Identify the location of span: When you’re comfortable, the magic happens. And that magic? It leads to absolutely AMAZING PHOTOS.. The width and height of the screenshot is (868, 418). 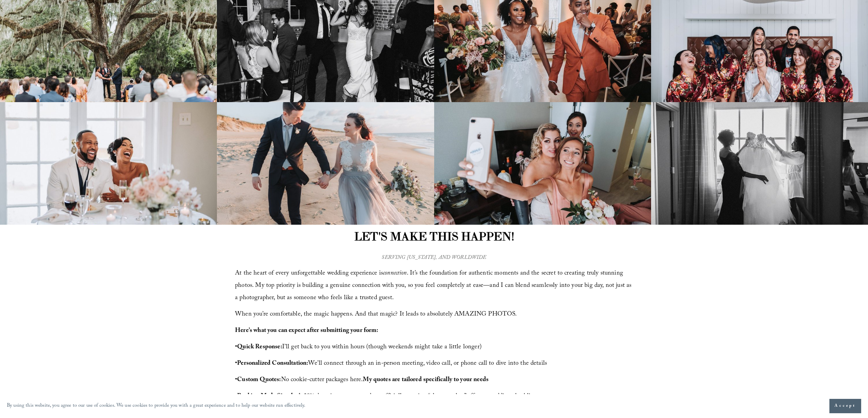
(376, 315).